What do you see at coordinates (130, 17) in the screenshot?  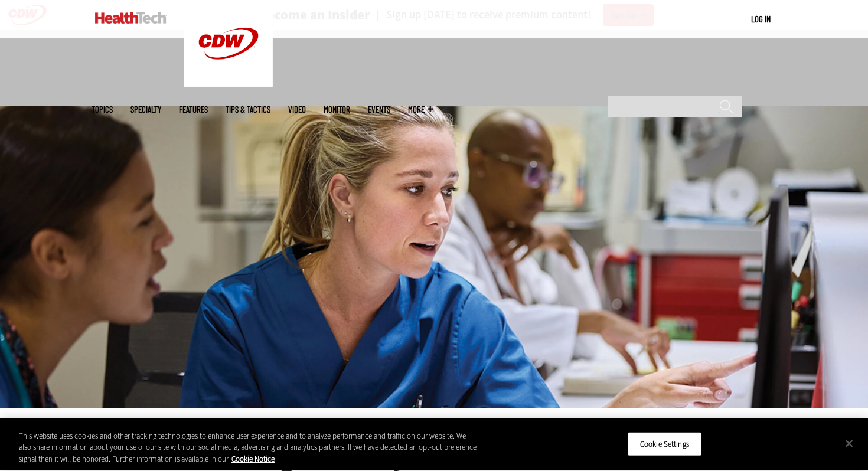 I see `img: Home` at bounding box center [130, 17].